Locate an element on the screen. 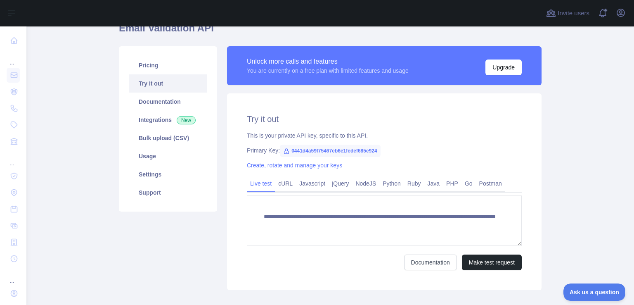 The image size is (634, 305). a: Bulk upload (CSV) is located at coordinates (168, 138).